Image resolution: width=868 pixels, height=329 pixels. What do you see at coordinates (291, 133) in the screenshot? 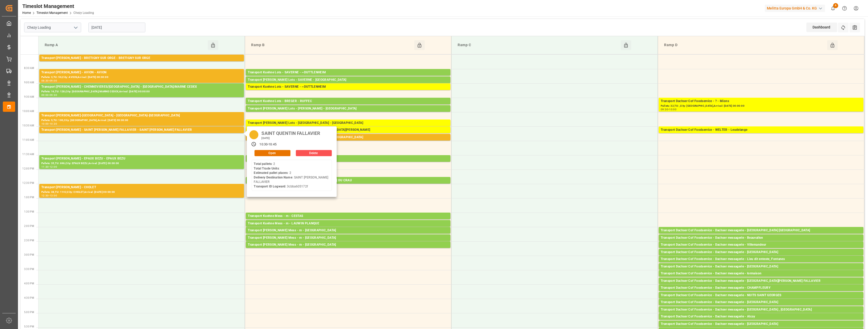
I see `div: SAINT QUENTIN FALLAVIER` at bounding box center [291, 133].